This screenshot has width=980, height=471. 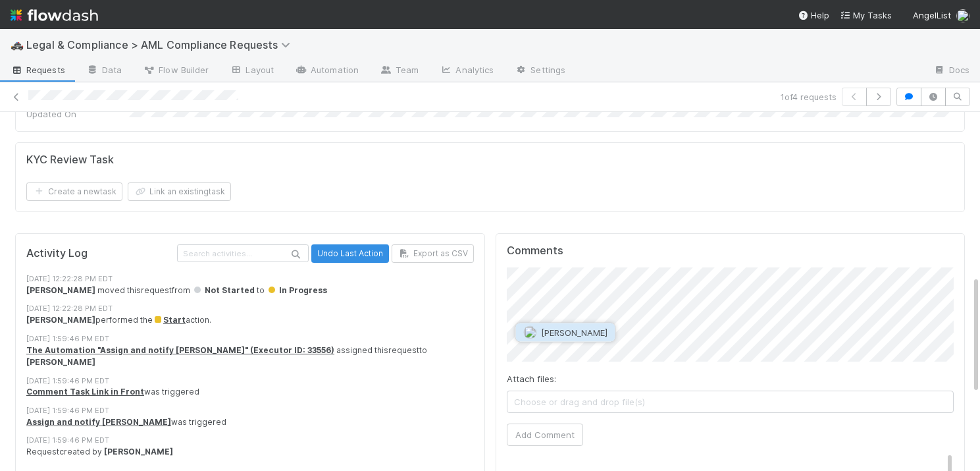 I want to click on div: performed the action., so click(x=250, y=320).